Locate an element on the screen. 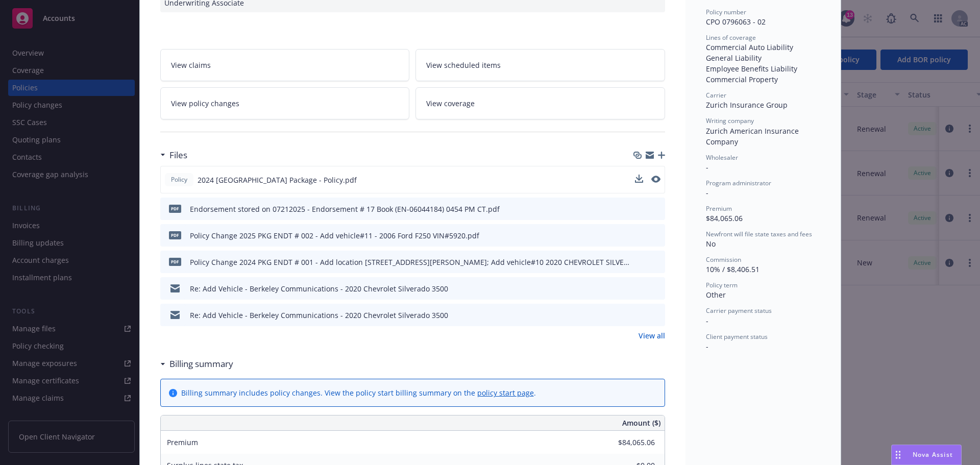  span: Nova Assist is located at coordinates (933, 454).